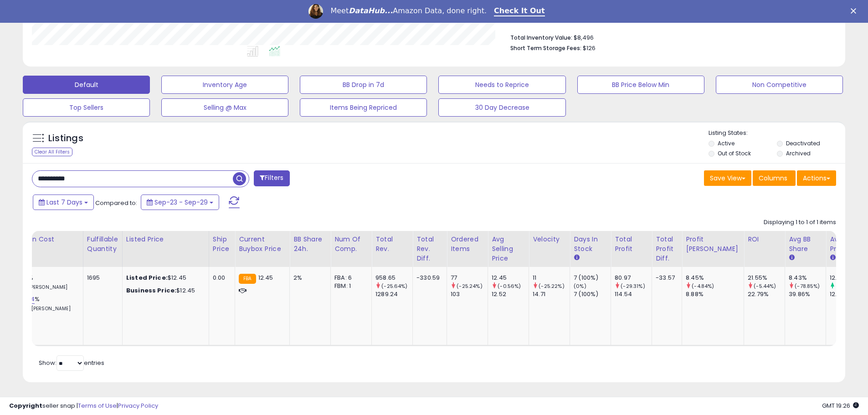 Image resolution: width=868 pixels, height=415 pixels. Describe the element at coordinates (180, 202) in the screenshot. I see `button: Sep-23 - Sep-29` at that location.